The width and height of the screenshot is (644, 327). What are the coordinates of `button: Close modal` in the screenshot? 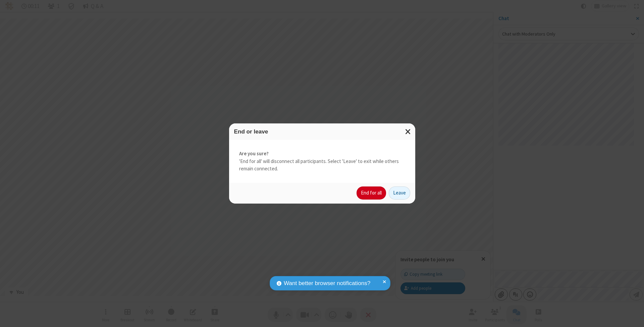 It's located at (408, 131).